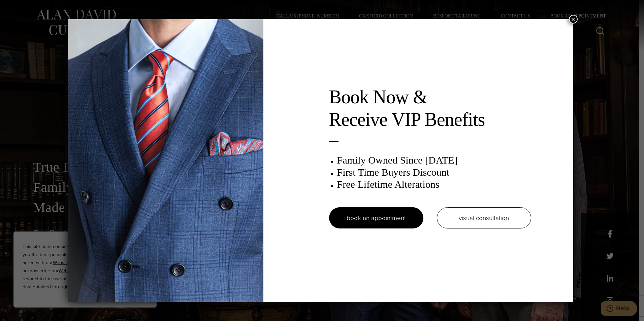 This screenshot has height=321, width=644. I want to click on a: visual consultation, so click(484, 218).